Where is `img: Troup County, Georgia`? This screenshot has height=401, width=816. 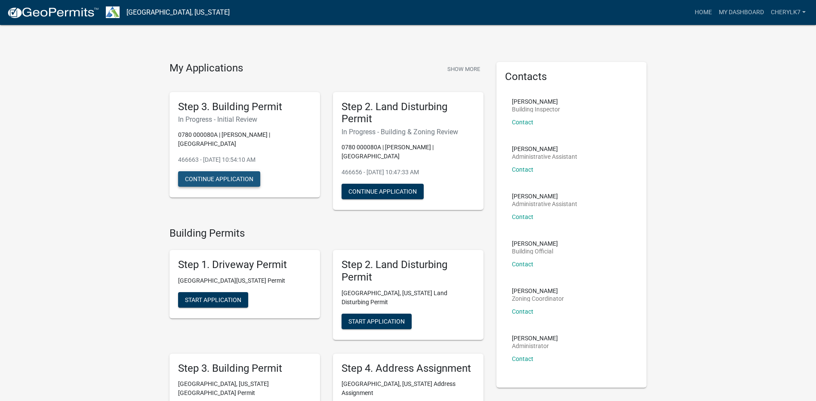 img: Troup County, Georgia is located at coordinates (113, 12).